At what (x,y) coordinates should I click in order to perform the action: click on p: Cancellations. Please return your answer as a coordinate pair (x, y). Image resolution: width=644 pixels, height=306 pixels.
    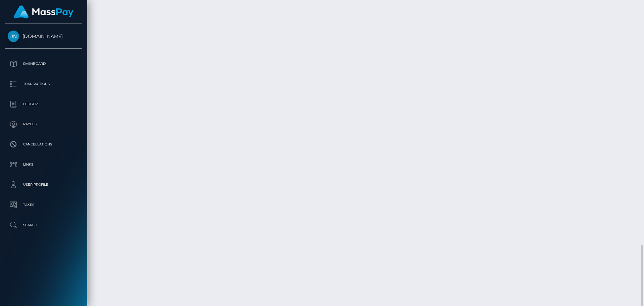
    Looking at the image, I should click on (44, 144).